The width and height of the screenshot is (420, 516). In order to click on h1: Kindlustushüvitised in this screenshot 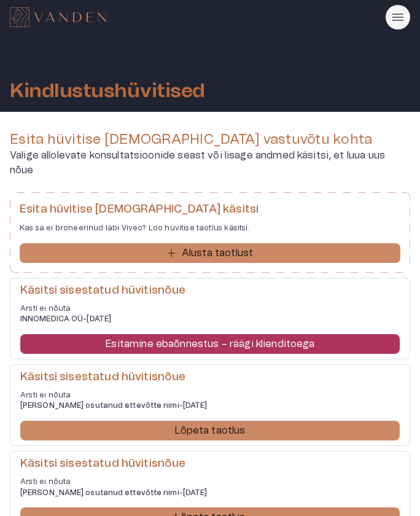, I will do `click(107, 91)`.